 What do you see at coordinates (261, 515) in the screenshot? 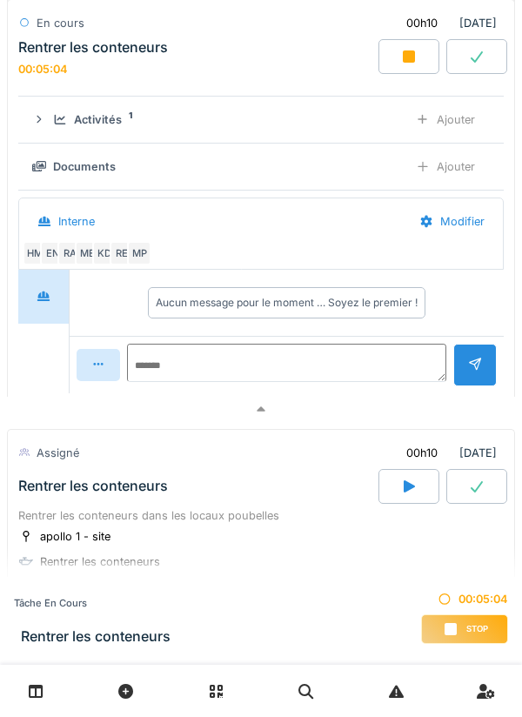
I see `div: Rentrer les conteneurs dans les locaux poubelles` at bounding box center [261, 515].